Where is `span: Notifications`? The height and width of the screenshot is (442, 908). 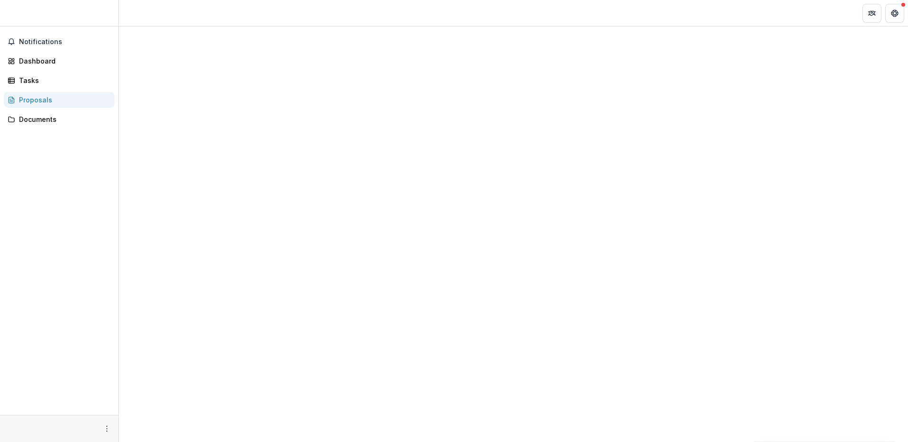 span: Notifications is located at coordinates (65, 42).